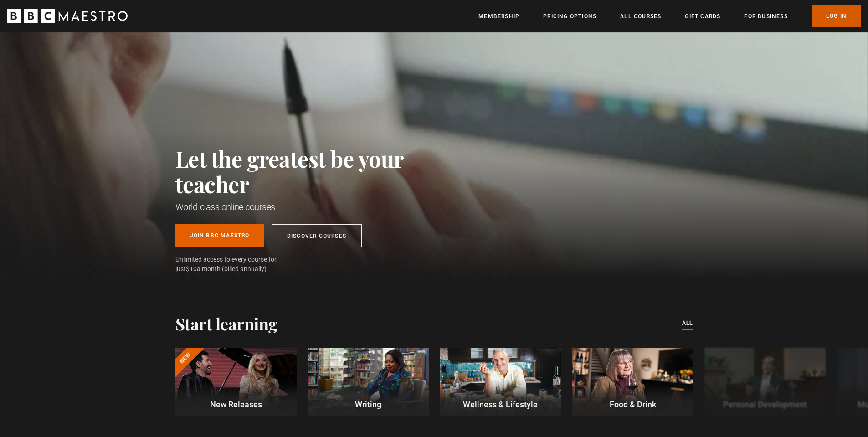 This screenshot has height=437, width=868. What do you see at coordinates (570, 16) in the screenshot?
I see `a: Pricing Options` at bounding box center [570, 16].